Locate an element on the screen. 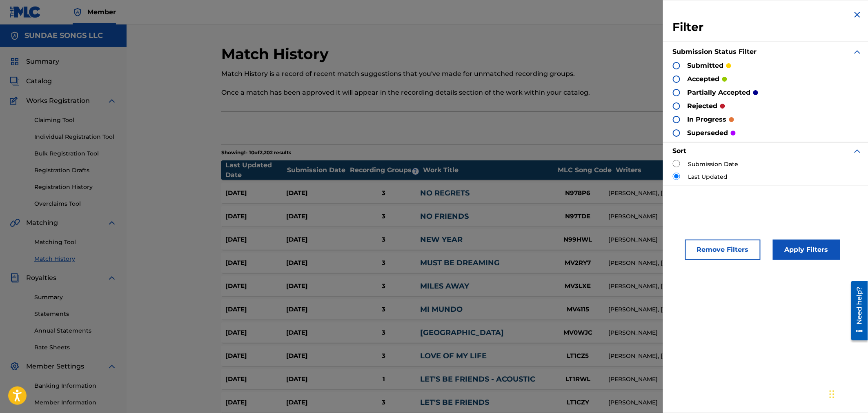 This screenshot has width=868, height=413. a: SummarySummary is located at coordinates (34, 62).